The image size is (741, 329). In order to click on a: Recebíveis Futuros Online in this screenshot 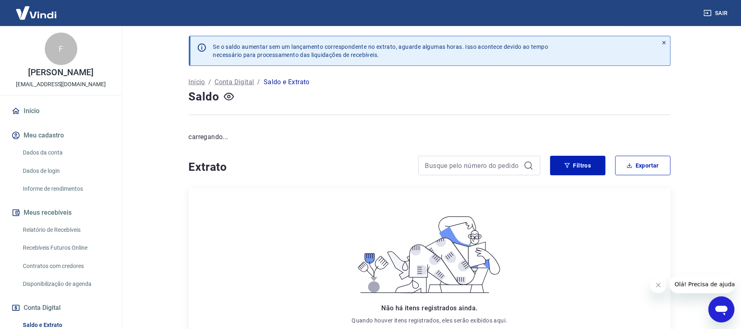, I will do `click(66, 248)`.